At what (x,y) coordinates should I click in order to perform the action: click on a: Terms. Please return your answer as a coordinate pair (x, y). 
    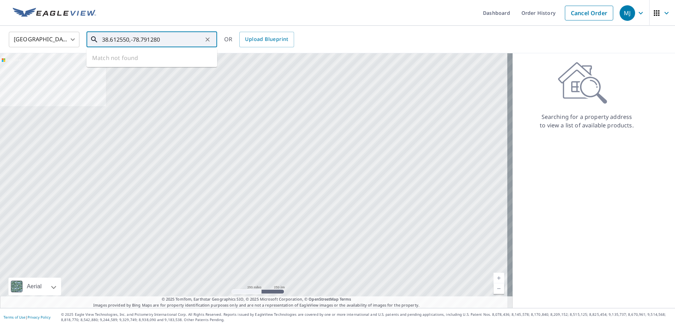
    Looking at the image, I should click on (345, 299).